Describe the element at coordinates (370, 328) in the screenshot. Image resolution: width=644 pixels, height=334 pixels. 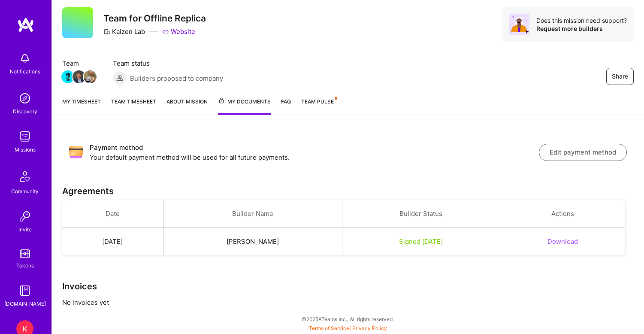
I see `a: Privacy Policy` at that location.